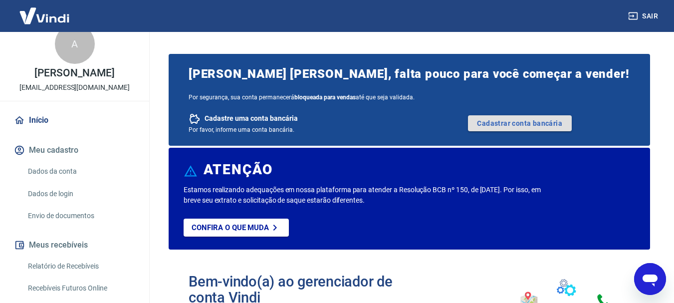 This screenshot has width=674, height=303. What do you see at coordinates (644, 16) in the screenshot?
I see `button: Sair` at bounding box center [644, 16].